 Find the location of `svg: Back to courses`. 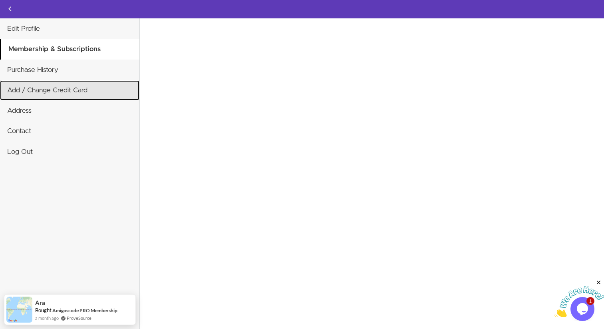

svg: Back to courses is located at coordinates (10, 9).